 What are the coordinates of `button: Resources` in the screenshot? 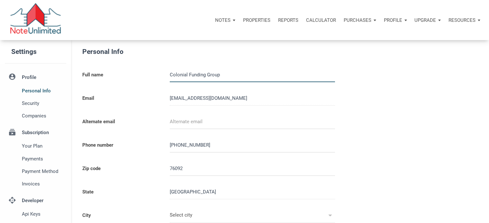 It's located at (464, 20).